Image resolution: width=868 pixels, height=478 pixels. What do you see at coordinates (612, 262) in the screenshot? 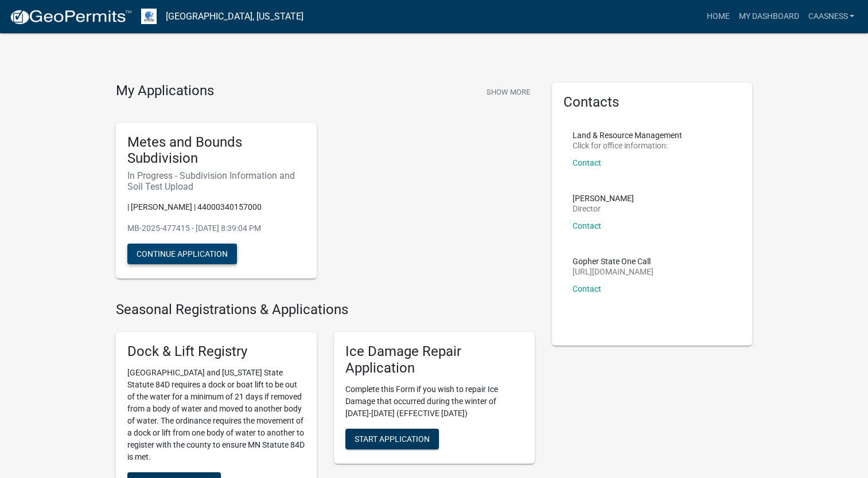
I see `p: Gopher State One Call` at bounding box center [612, 262].